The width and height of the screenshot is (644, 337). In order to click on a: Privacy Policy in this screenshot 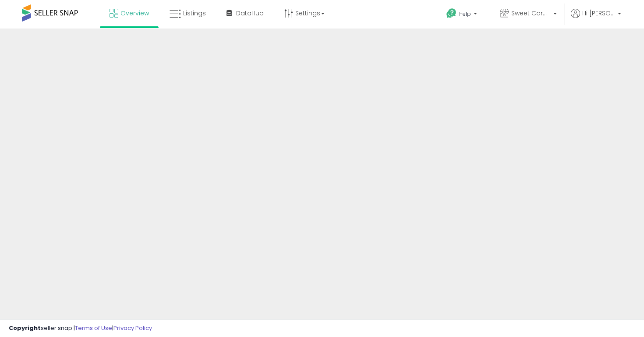, I will do `click(133, 328)`.